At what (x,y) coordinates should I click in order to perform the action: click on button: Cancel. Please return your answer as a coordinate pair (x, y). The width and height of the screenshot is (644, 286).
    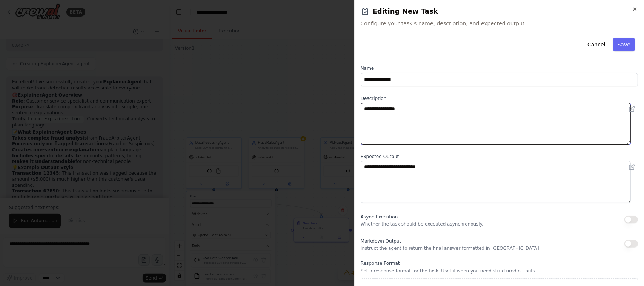
    Looking at the image, I should click on (596, 45).